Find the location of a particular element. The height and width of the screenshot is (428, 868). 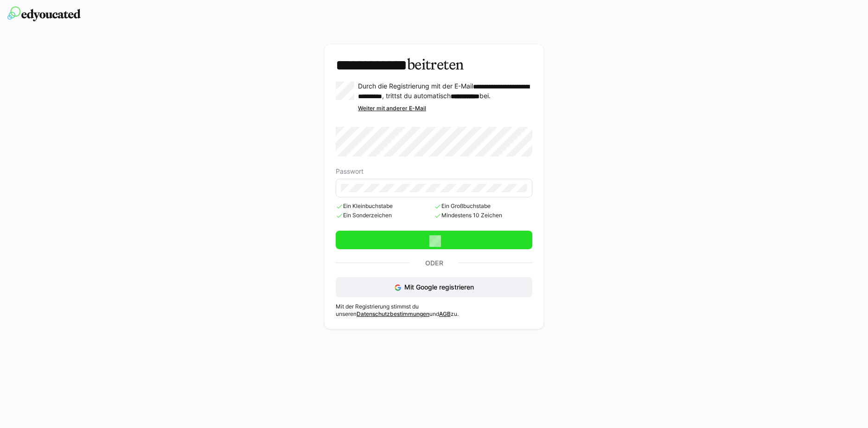

p: Durch die Registrierung mit der E-Mail , trittst du automatisch bei. is located at coordinates (445, 91).